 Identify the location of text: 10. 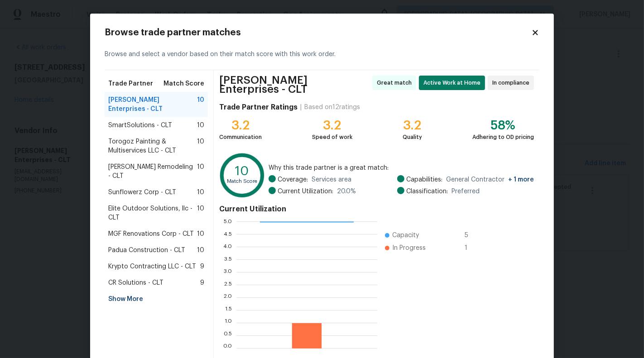
(242, 171).